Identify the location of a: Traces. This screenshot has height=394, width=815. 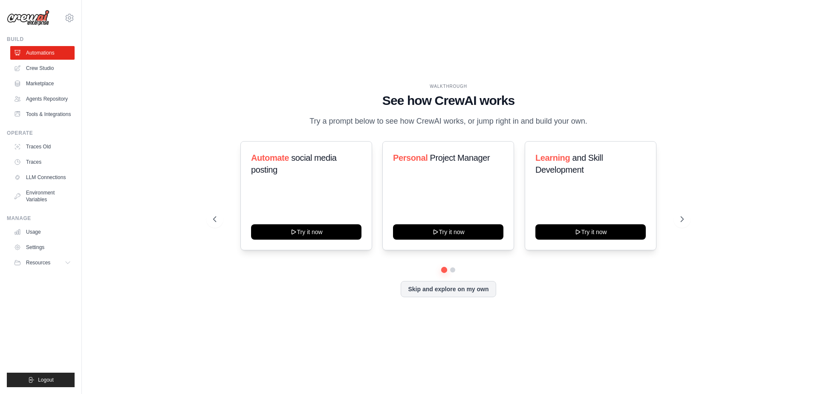
(42, 162).